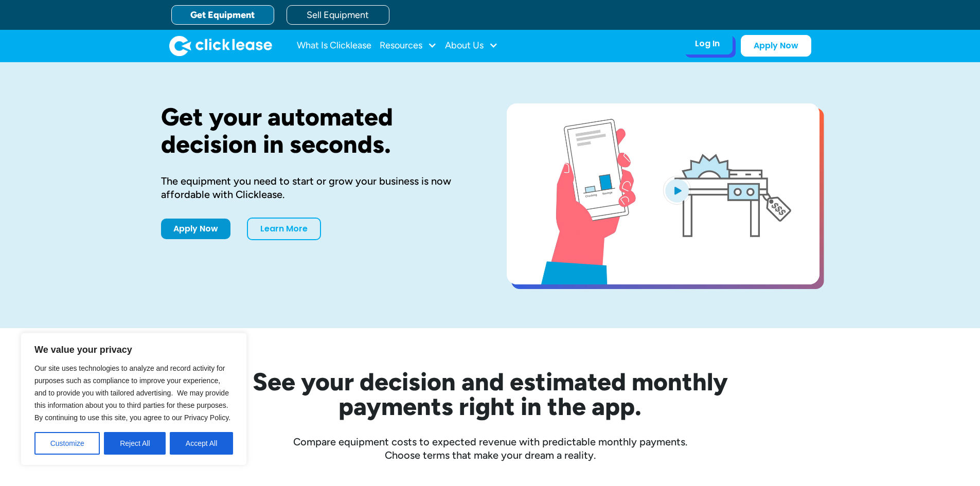  I want to click on button: Reject All, so click(135, 443).